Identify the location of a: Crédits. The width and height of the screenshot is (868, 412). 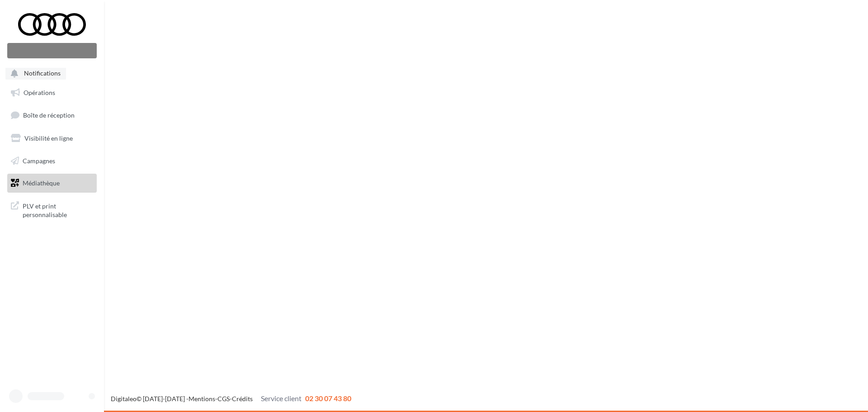
(243, 399).